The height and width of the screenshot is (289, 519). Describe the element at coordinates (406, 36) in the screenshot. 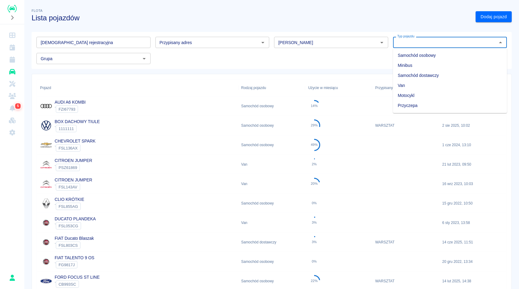

I see `label: Typ pojazdu` at that location.